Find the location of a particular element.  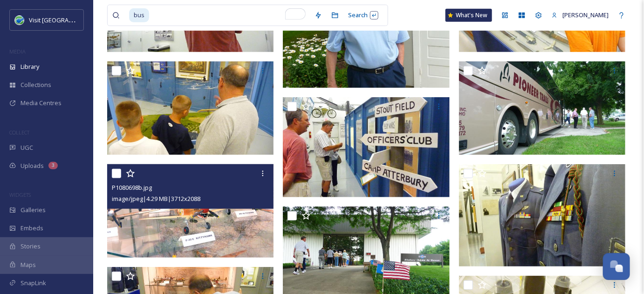

button: Open Chat is located at coordinates (616, 266).